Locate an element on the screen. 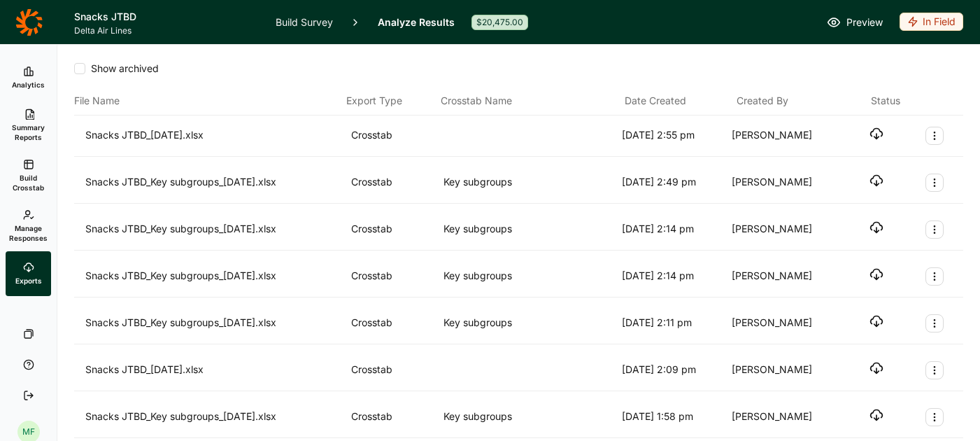  div: Created By is located at coordinates (789, 101).